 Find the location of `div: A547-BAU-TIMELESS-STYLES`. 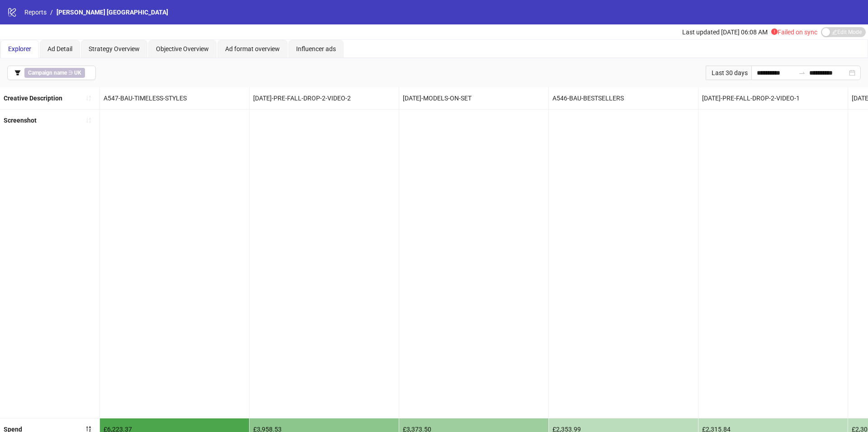

div: A547-BAU-TIMELESS-STYLES is located at coordinates (175, 98).